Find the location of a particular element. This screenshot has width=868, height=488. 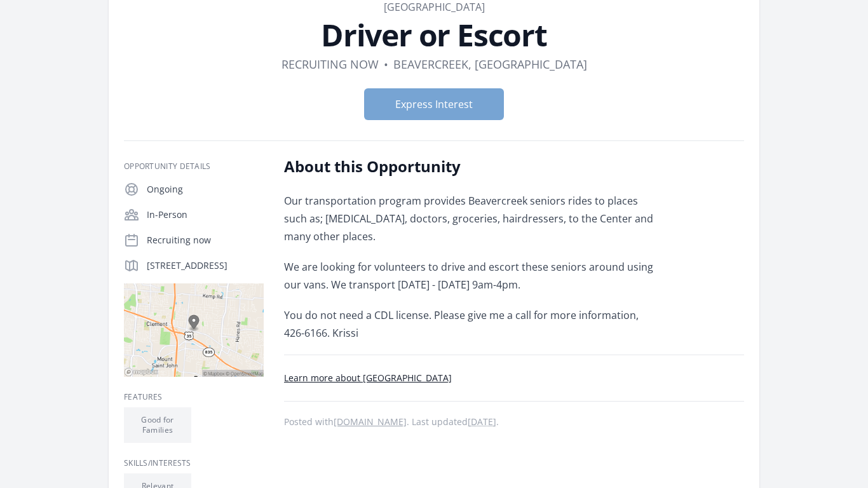

img: Map is located at coordinates (194, 330).